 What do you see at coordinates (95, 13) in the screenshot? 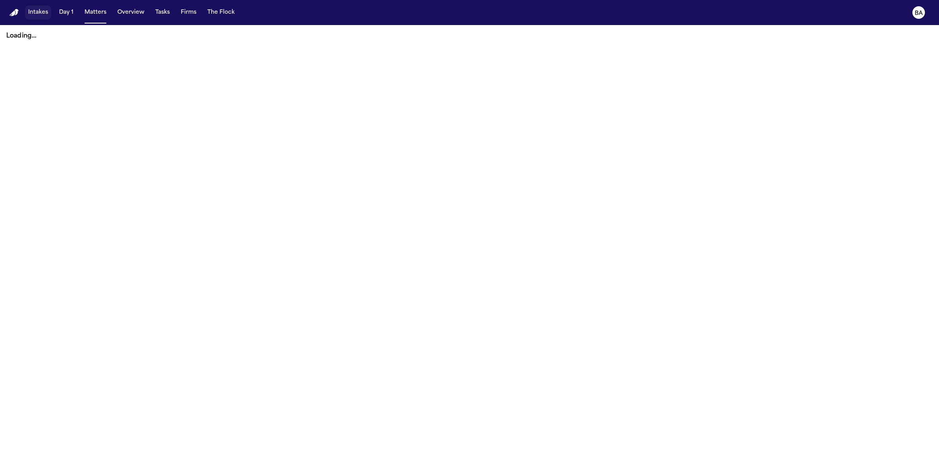
I see `button: Matters` at bounding box center [95, 13].